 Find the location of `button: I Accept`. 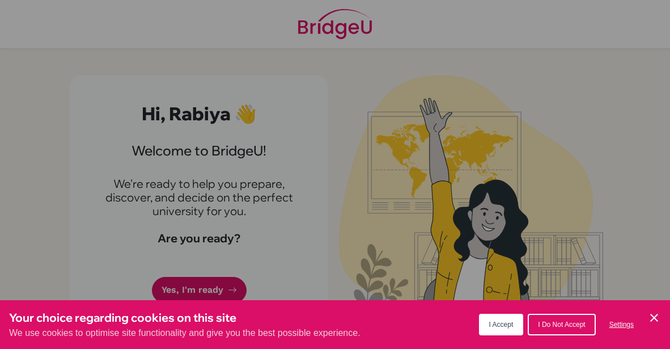

button: I Accept is located at coordinates (501, 324).